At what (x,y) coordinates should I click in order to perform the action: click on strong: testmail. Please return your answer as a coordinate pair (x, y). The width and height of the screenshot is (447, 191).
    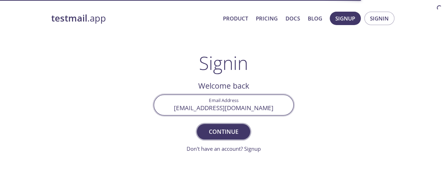
    Looking at the image, I should click on (69, 18).